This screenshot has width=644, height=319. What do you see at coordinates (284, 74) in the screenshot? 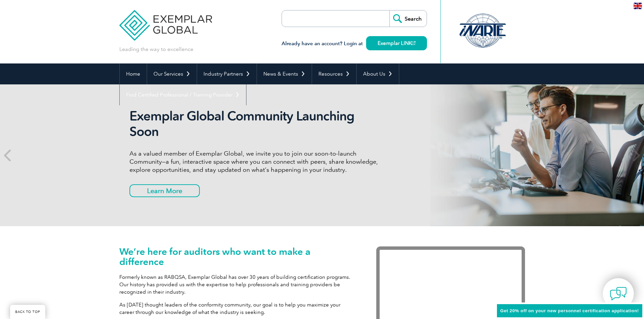
I see `a: News & Events` at bounding box center [284, 74].